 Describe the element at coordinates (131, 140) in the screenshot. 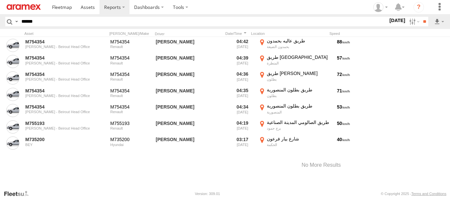

I see `div: M735200` at that location.